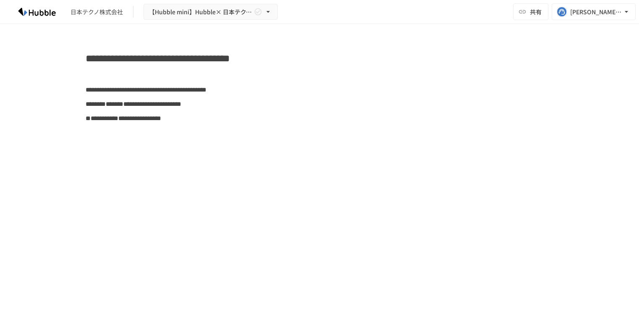 This screenshot has height=320, width=639. I want to click on button: 【Hubble mini】Hubble× 日本テクノ株式会社 オンボーディングプロジェクト, so click(211, 12).